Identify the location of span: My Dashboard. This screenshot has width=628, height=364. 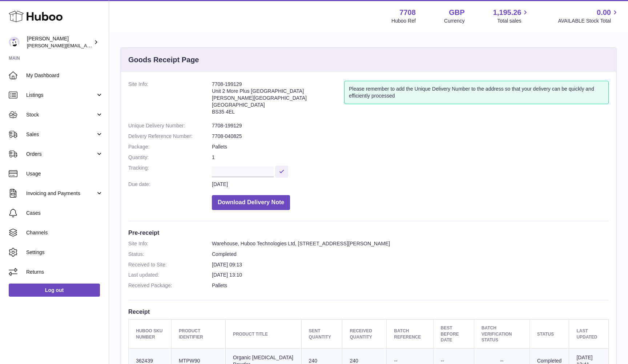
(64, 75).